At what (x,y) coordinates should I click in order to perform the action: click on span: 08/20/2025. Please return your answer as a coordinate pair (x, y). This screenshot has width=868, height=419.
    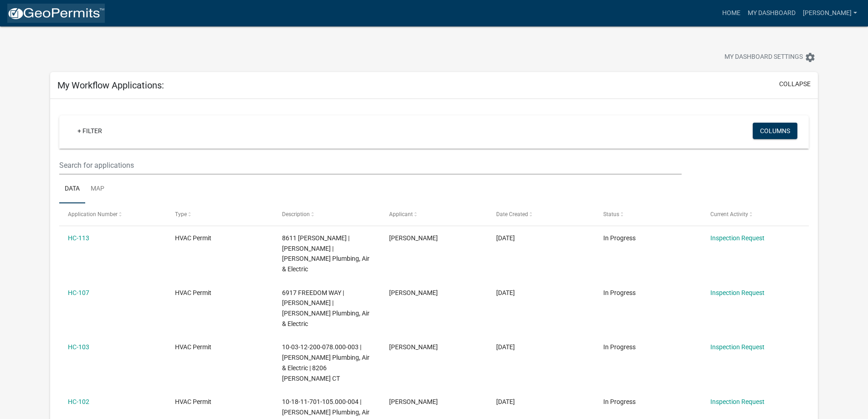
    Looking at the image, I should click on (505, 238).